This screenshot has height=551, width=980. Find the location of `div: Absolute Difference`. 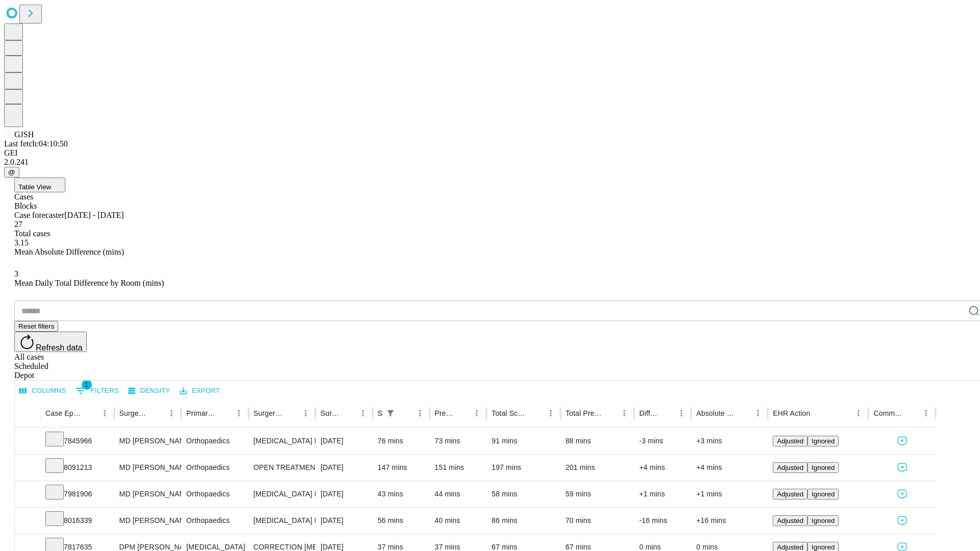

div: Absolute Difference is located at coordinates (716, 414).